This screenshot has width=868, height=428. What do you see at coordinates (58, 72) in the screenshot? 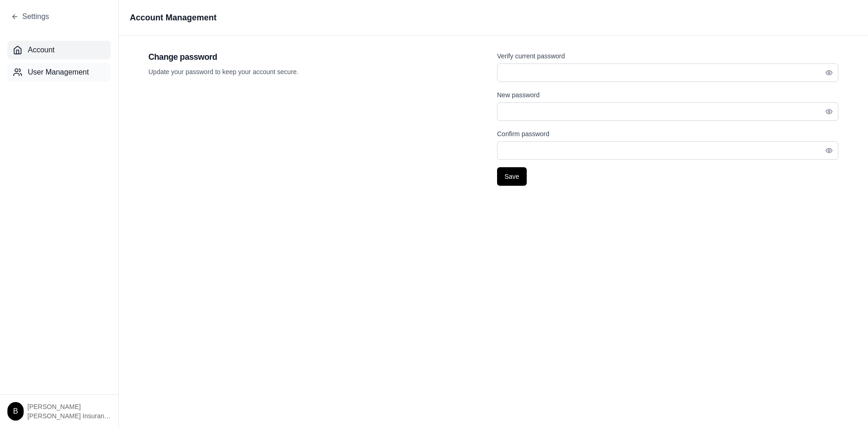
I see `span: User Management` at bounding box center [58, 72].